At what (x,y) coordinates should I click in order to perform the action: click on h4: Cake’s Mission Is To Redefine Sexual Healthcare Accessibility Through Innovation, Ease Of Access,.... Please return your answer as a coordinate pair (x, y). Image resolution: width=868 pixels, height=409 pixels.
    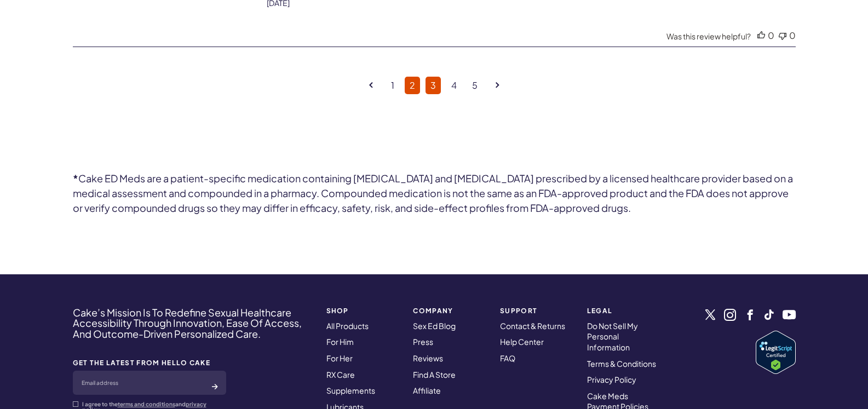
    Looking at the image, I should click on (192, 323).